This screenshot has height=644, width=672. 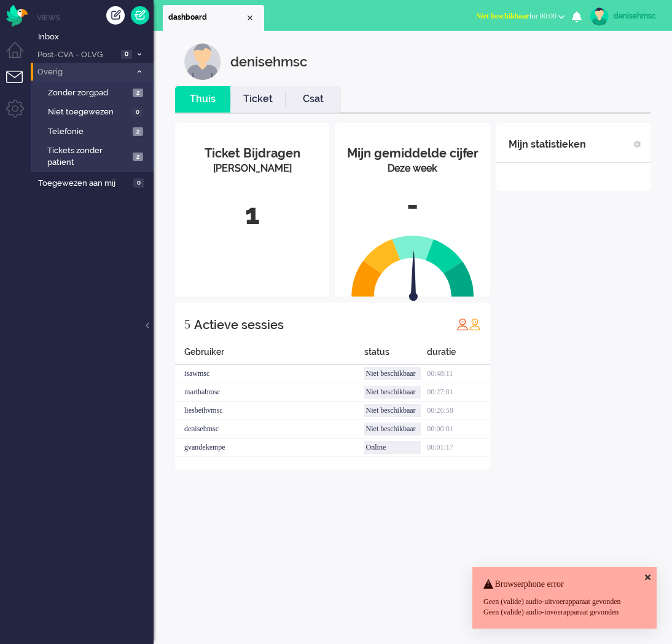 I want to click on li: Csat, so click(x=313, y=99).